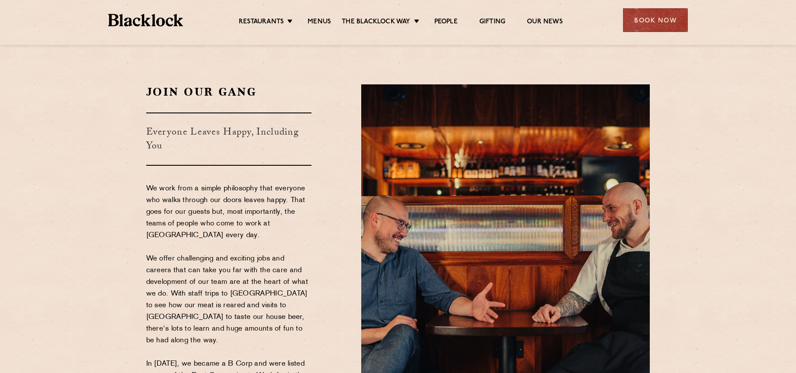 Image resolution: width=796 pixels, height=373 pixels. I want to click on a: Gifting, so click(492, 22).